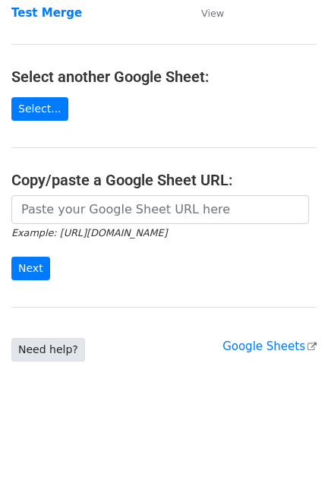  I want to click on h4: Select another Google Sheet:, so click(164, 77).